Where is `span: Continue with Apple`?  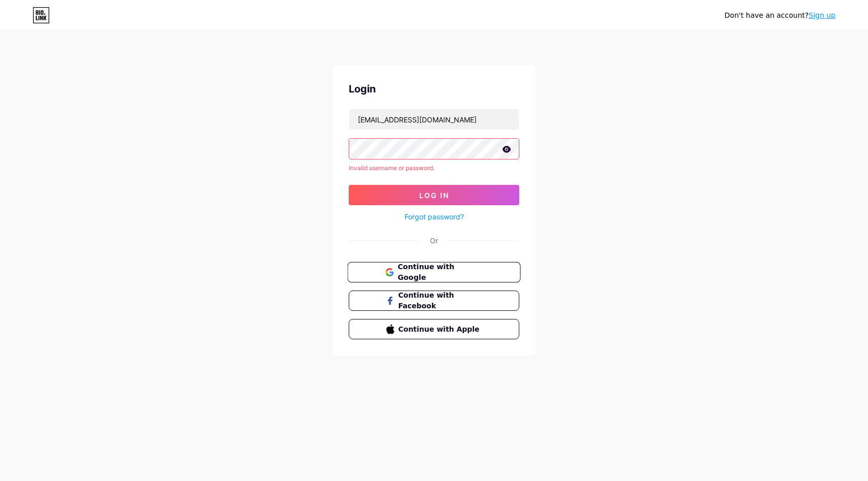
span: Continue with Apple is located at coordinates (440, 329).